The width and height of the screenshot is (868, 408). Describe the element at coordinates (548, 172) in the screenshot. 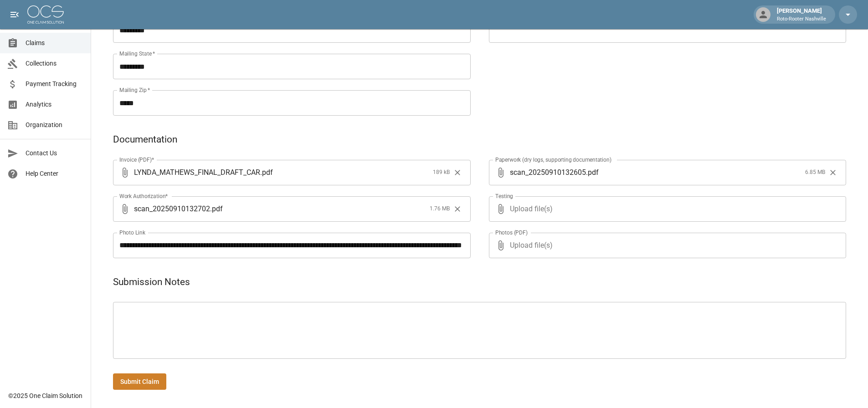

I see `span: scan_20250910132605` at that location.